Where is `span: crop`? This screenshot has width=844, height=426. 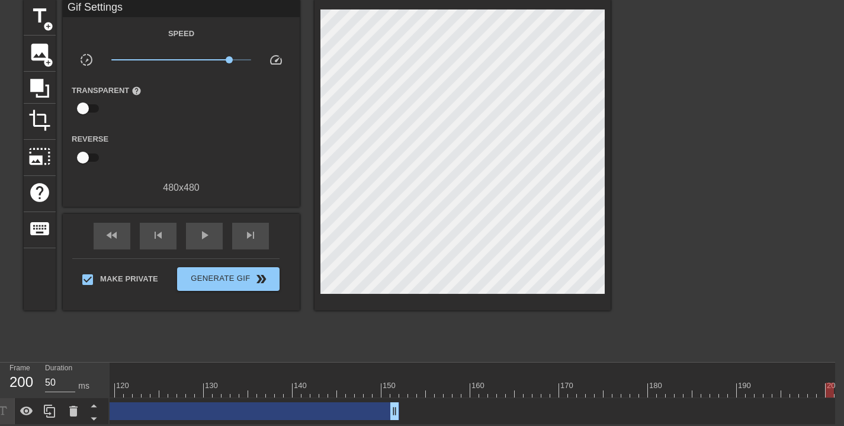
span: crop is located at coordinates (40, 120).